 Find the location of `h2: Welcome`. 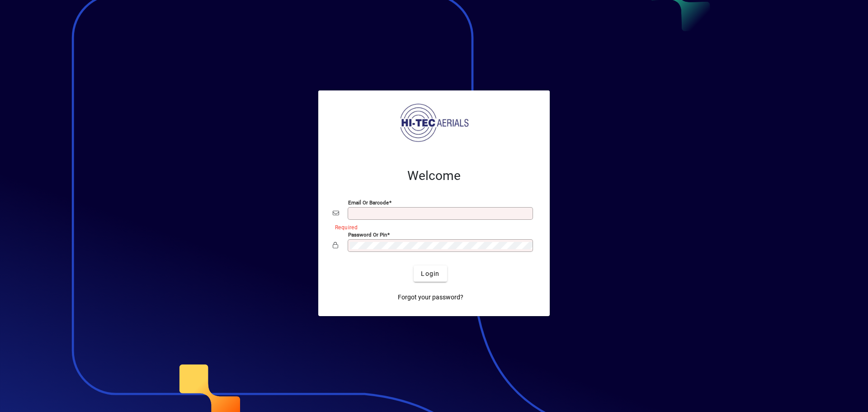

h2: Welcome is located at coordinates (434, 176).